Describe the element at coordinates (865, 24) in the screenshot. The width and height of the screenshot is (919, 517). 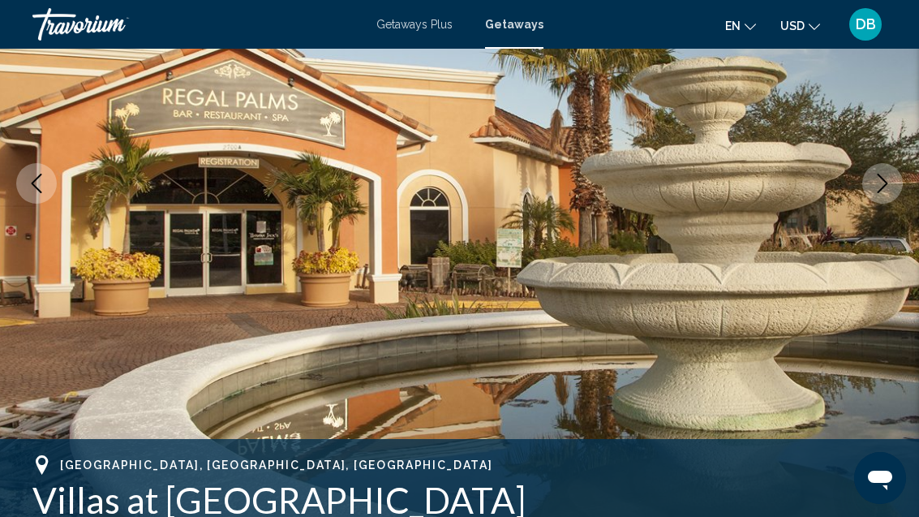
I see `button: User Menu` at that location.